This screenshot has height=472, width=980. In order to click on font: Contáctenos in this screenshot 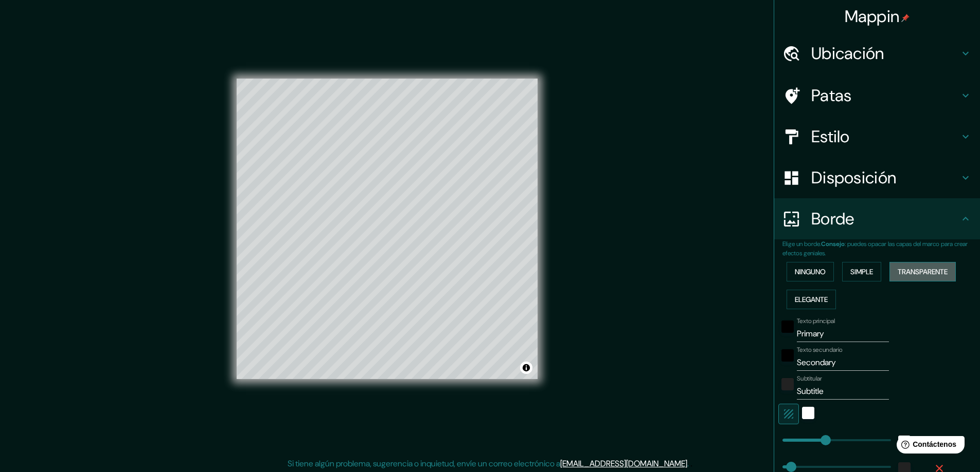, I will do `click(46, 13)`.